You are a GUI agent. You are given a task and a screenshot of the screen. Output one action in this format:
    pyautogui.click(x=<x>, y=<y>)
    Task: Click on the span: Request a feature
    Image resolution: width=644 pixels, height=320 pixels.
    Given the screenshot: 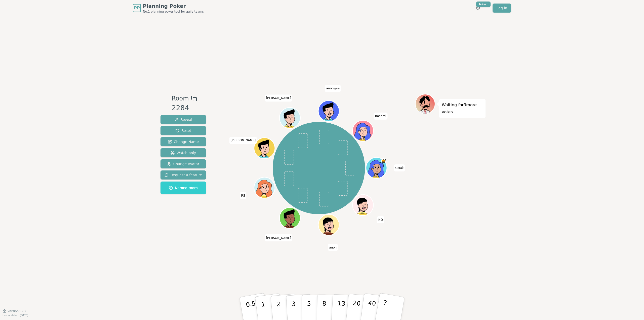 What is the action you would take?
    pyautogui.click(x=183, y=175)
    